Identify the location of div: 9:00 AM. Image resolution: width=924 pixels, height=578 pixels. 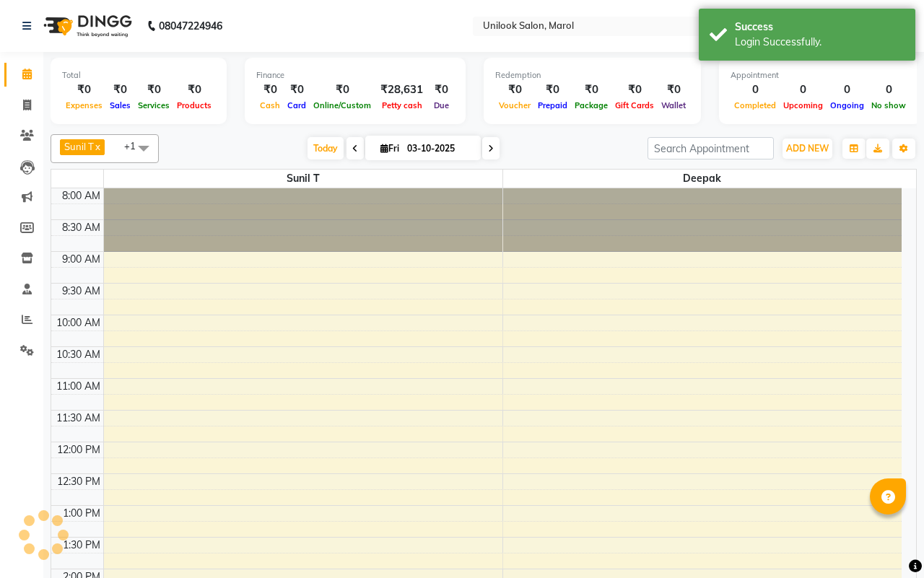
(80, 259).